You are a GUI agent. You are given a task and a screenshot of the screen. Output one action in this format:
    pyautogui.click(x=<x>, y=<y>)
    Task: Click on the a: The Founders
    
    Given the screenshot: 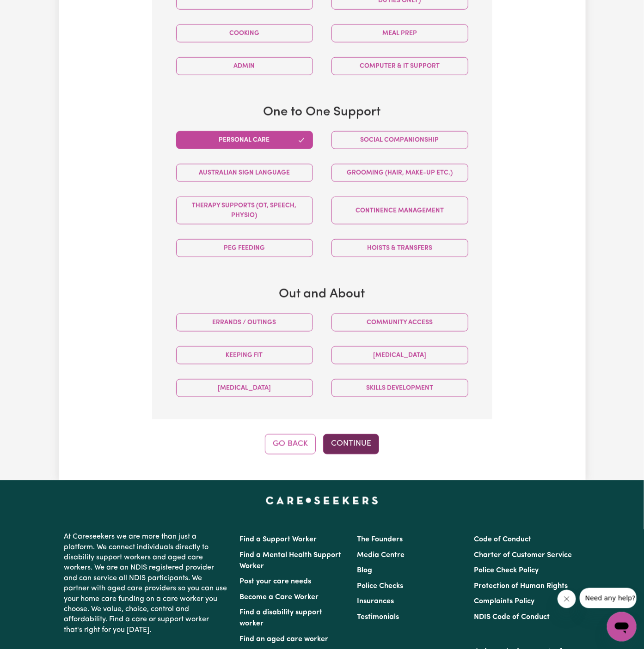 What is the action you would take?
    pyautogui.click(x=379, y=540)
    